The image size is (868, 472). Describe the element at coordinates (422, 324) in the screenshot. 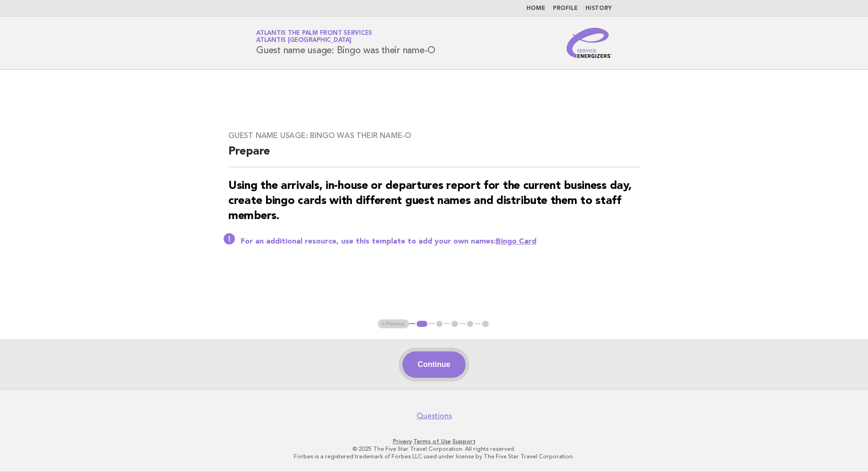

I see `button: 1` at that location.